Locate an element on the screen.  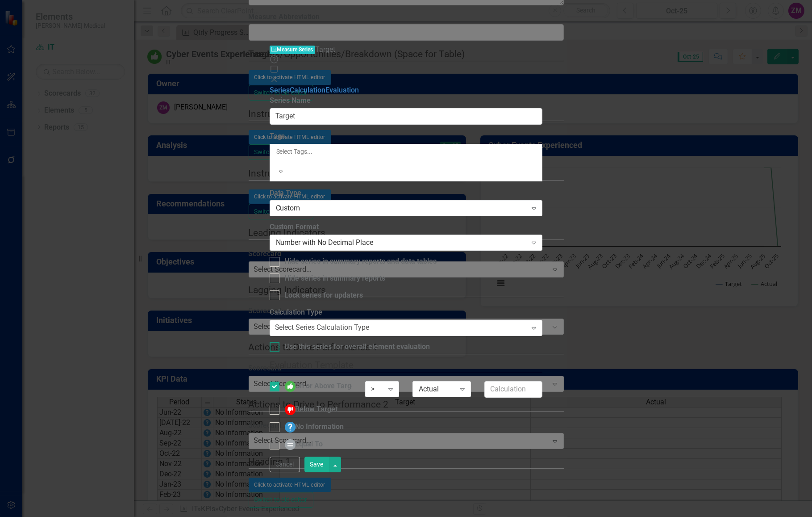
img: Equal To is located at coordinates (290, 444).